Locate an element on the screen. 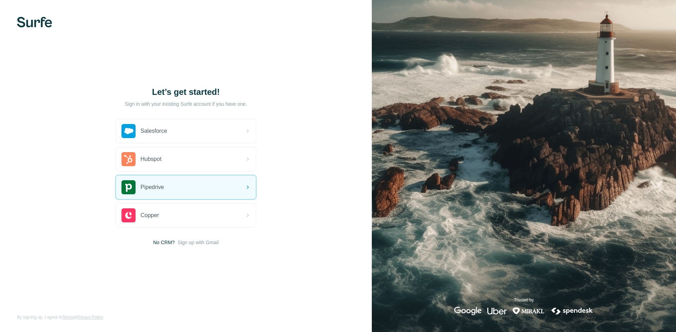 This screenshot has height=332, width=676. img: uber's logo is located at coordinates (496, 311).